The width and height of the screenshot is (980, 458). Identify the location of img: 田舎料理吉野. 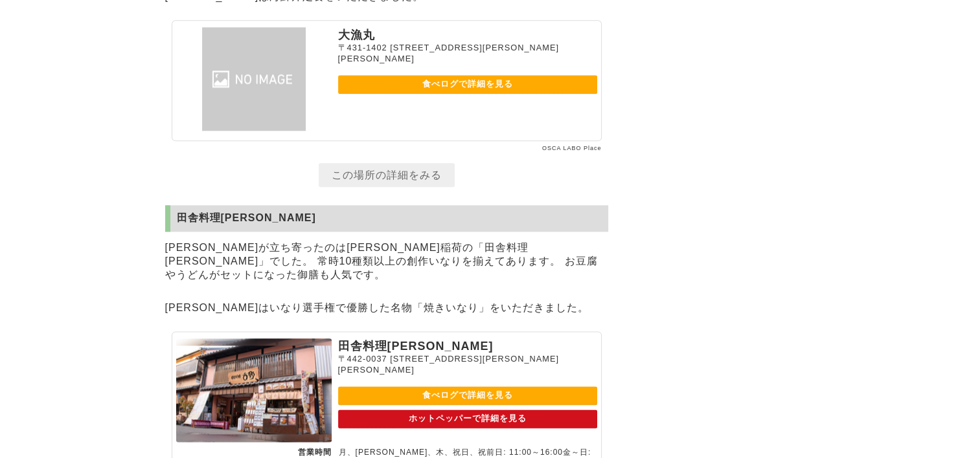
(254, 390).